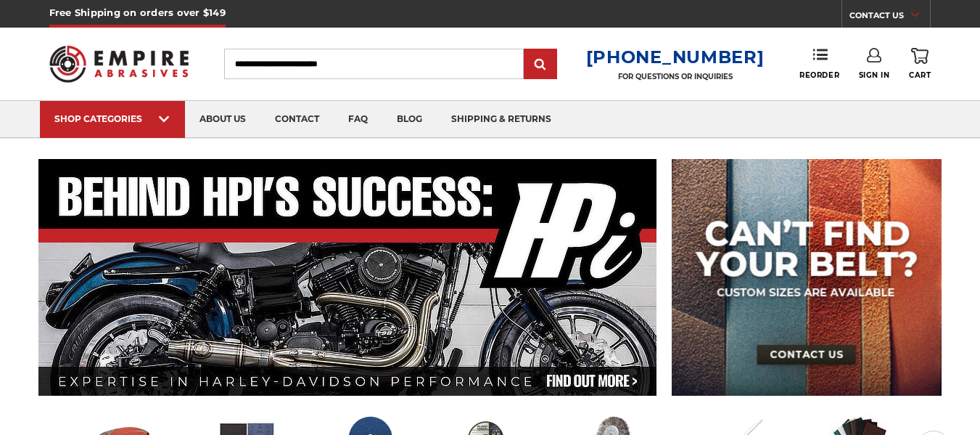  Describe the element at coordinates (889, 17) in the screenshot. I see `a: CONTACT US` at that location.